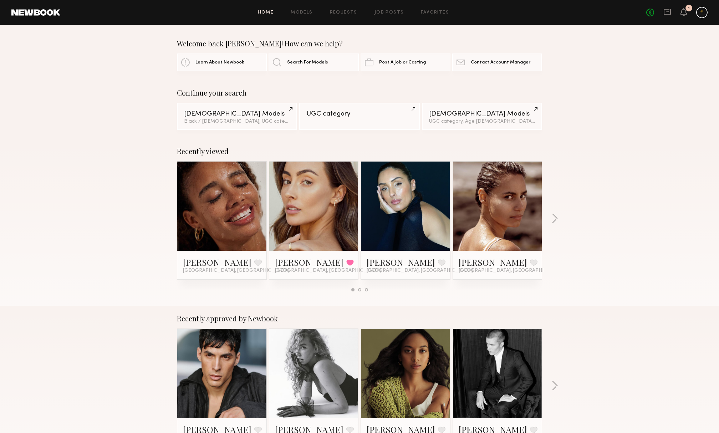 This screenshot has width=719, height=433. Describe the element at coordinates (220, 62) in the screenshot. I see `span: Learn About Newbook` at that location.